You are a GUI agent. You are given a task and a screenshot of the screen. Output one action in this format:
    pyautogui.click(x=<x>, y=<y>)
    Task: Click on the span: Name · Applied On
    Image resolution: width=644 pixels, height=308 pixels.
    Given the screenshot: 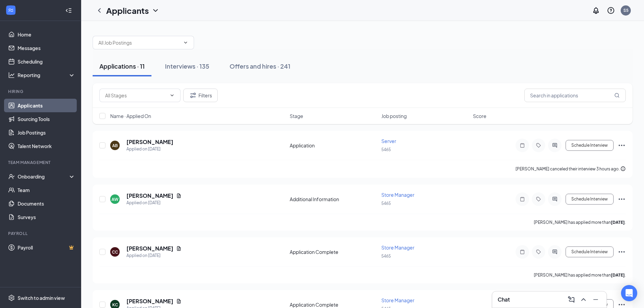 What is the action you would take?
    pyautogui.click(x=131, y=116)
    